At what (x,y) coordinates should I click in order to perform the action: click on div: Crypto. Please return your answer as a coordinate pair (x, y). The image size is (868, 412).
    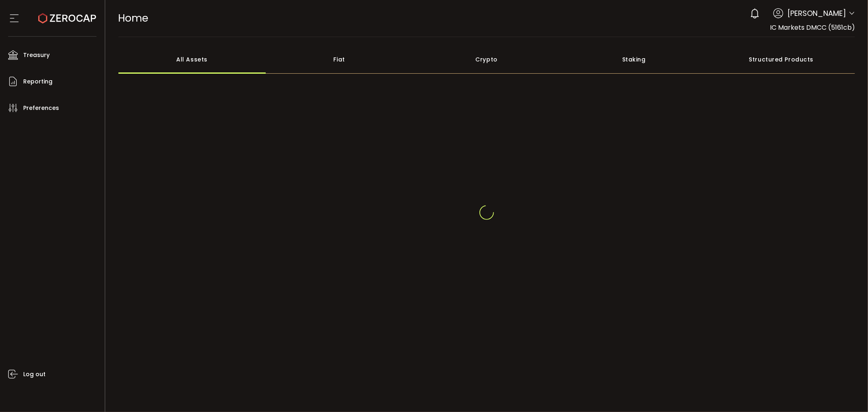
    Looking at the image, I should click on (487, 59).